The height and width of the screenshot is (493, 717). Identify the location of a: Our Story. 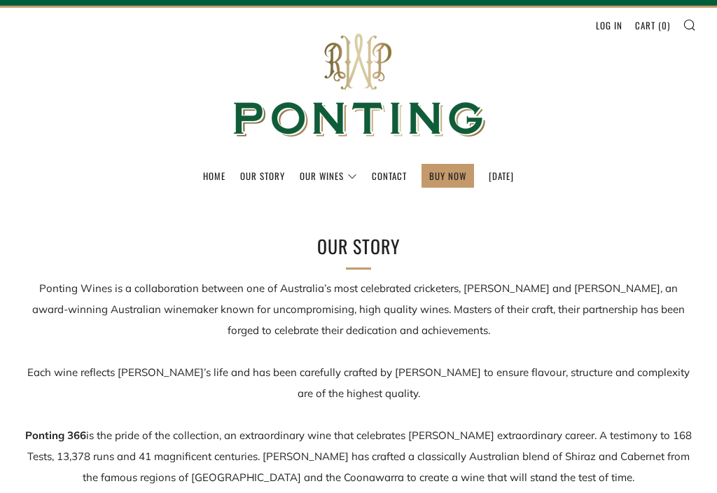
(263, 176).